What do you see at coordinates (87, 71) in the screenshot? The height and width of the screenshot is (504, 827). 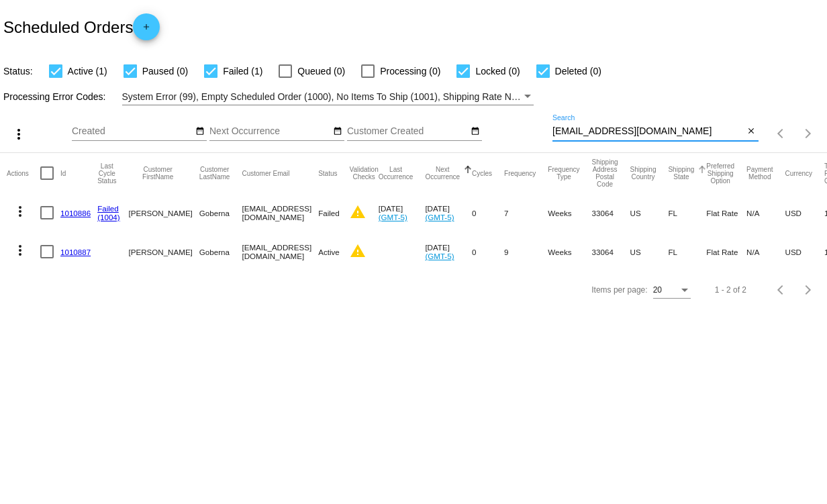 I see `span: Active (1)` at bounding box center [87, 71].